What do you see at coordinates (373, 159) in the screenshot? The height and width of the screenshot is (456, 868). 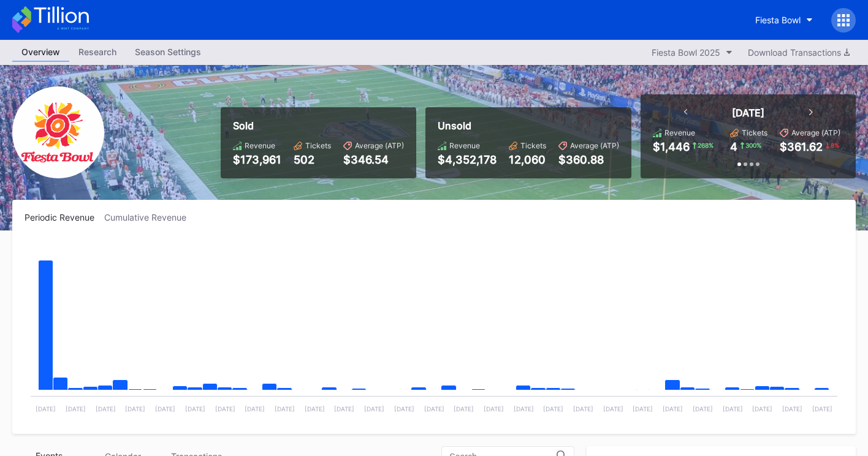 I see `div: $346.54` at bounding box center [373, 159].